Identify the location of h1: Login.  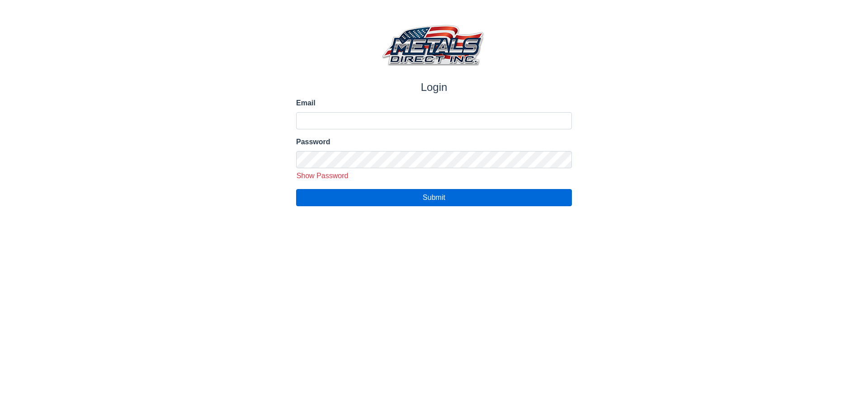
(434, 87).